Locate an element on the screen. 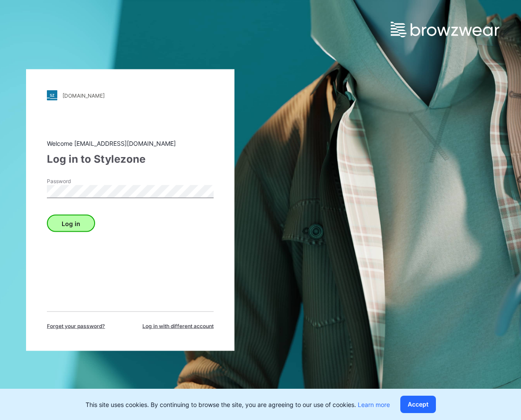  label: Password is located at coordinates (77, 181).